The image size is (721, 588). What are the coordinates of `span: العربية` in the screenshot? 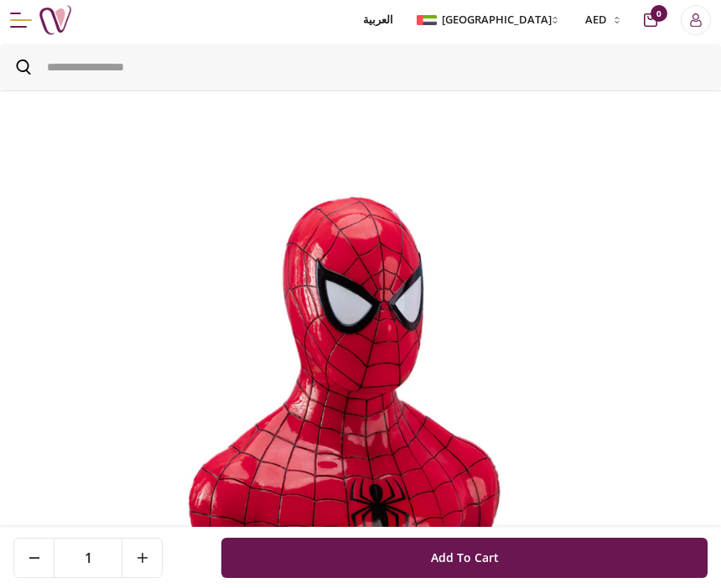 It's located at (378, 20).